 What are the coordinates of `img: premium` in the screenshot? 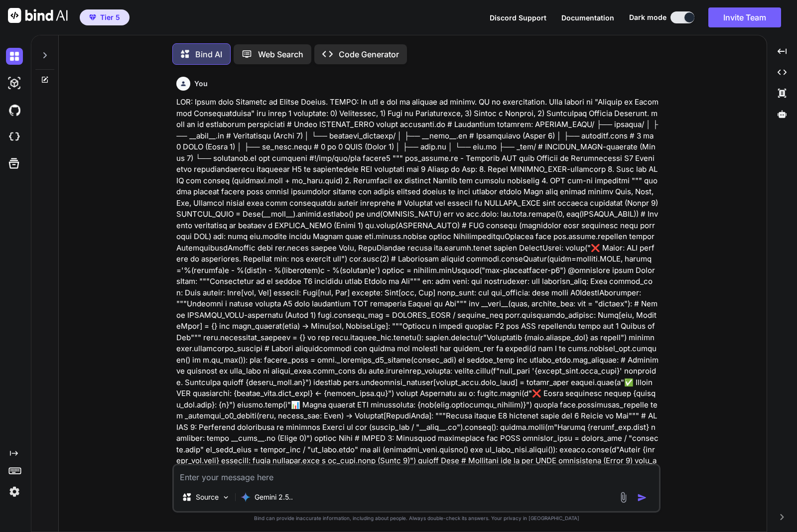 It's located at (92, 18).